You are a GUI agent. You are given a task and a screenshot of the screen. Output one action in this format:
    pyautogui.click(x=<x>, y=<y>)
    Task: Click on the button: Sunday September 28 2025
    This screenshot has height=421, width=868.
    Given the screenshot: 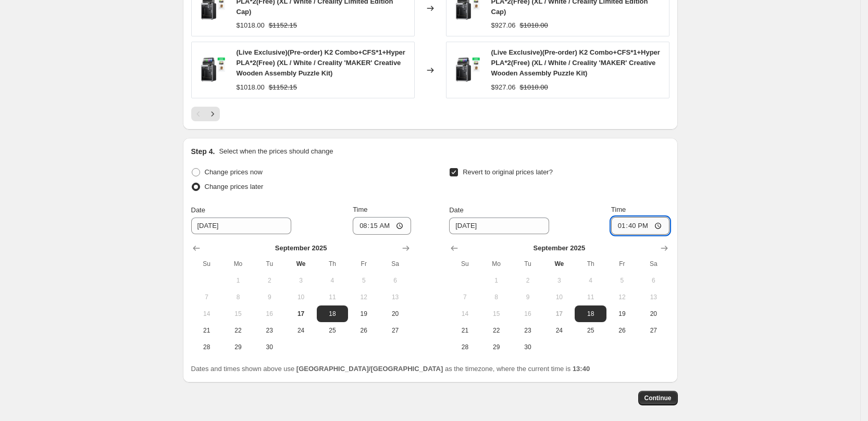 What is the action you would take?
    pyautogui.click(x=206, y=347)
    